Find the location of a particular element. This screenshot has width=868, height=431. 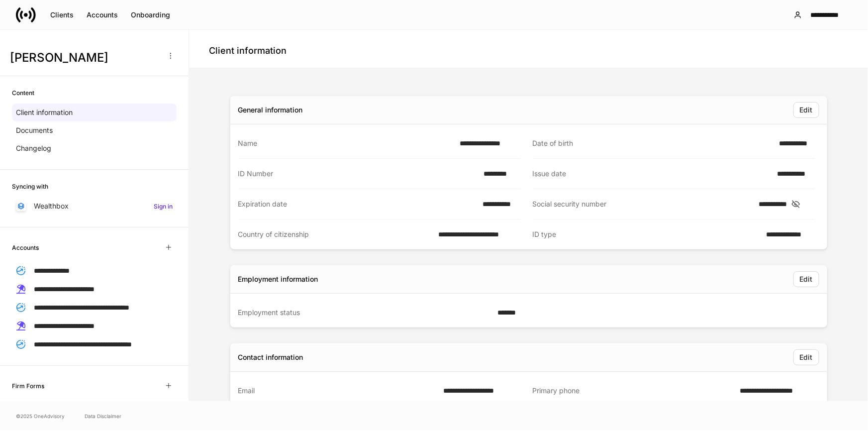

a: Client information is located at coordinates (94, 113).